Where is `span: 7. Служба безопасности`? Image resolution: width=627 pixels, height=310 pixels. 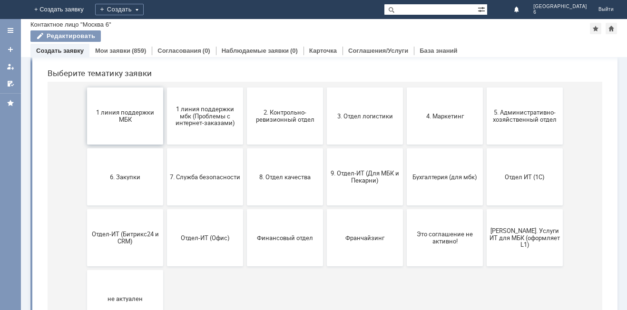
span: 7. Служба безопасности is located at coordinates (165, 203).